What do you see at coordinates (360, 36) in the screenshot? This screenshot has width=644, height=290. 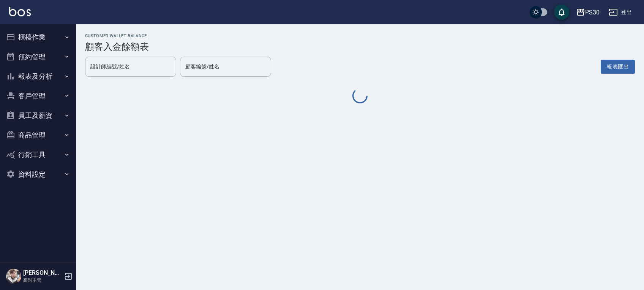 I see `h2: Customer Wallet Balance` at bounding box center [360, 36].